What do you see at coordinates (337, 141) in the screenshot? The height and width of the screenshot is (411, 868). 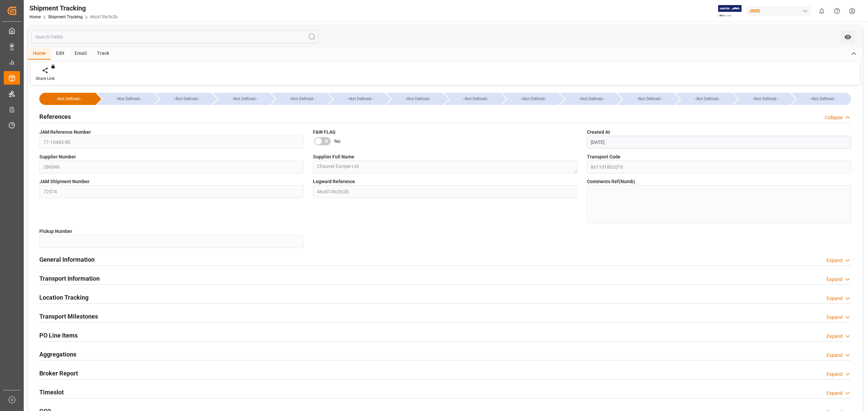 I see `span: No` at bounding box center [337, 141].